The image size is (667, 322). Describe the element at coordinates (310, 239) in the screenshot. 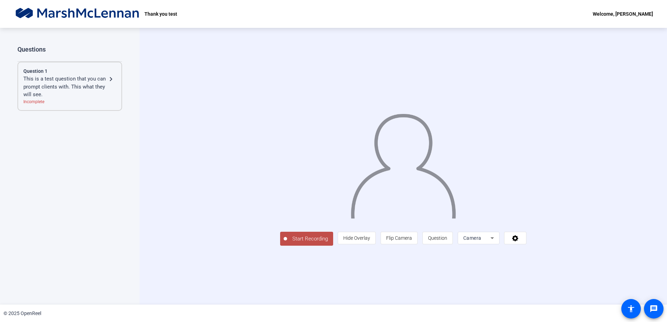

I see `span: Start Recording` at that location.